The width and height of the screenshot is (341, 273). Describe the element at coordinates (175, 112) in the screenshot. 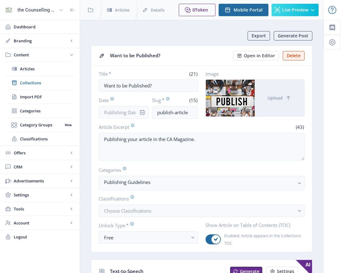

I see `input: this-is-how-a-slug-looks-like` at that location.